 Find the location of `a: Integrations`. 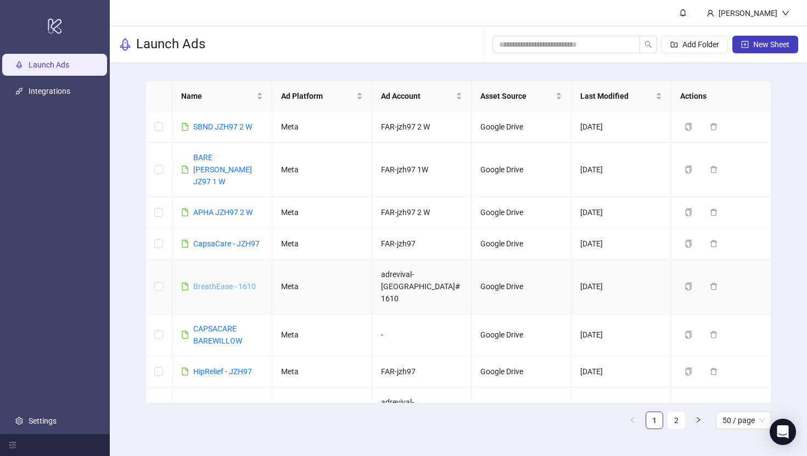

a: Integrations is located at coordinates (49, 91).